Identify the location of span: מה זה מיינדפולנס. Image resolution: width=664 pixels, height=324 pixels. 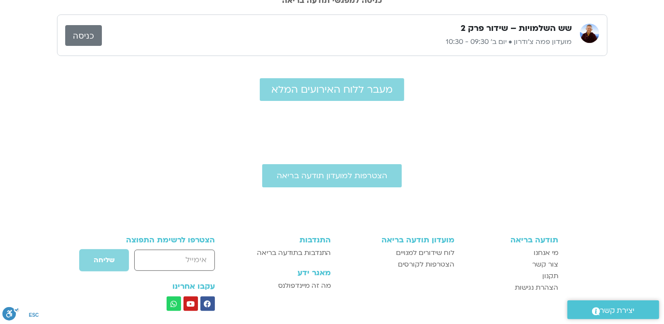
(305, 286).